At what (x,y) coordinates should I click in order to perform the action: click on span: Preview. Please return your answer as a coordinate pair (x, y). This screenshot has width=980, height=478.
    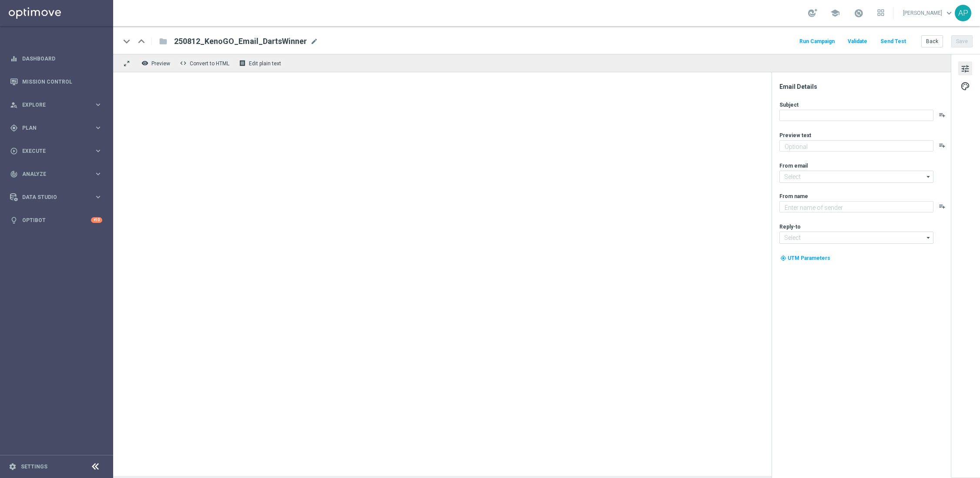
    Looking at the image, I should click on (161, 63).